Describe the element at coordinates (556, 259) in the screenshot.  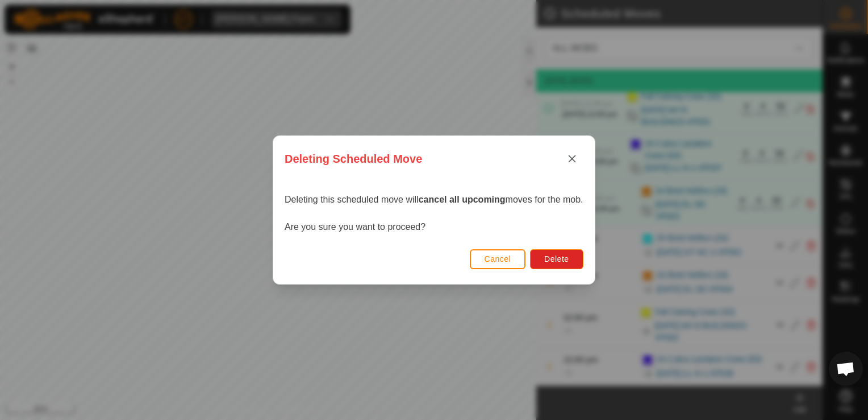
I see `span: Delete` at that location.